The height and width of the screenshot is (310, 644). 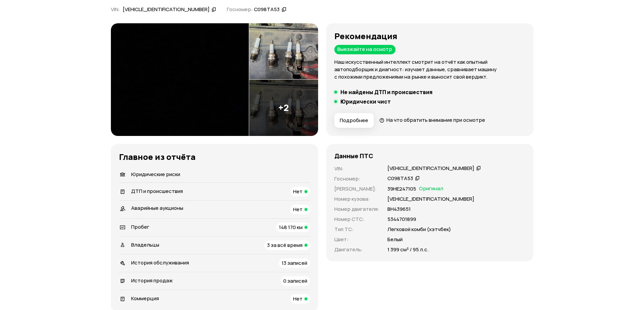 I want to click on h4: Данные ПТС, so click(x=354, y=156).